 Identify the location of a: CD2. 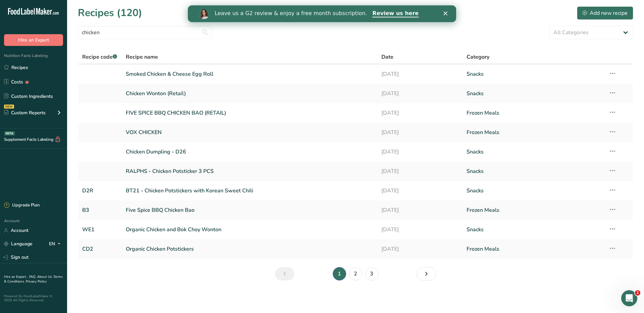
(100, 249).